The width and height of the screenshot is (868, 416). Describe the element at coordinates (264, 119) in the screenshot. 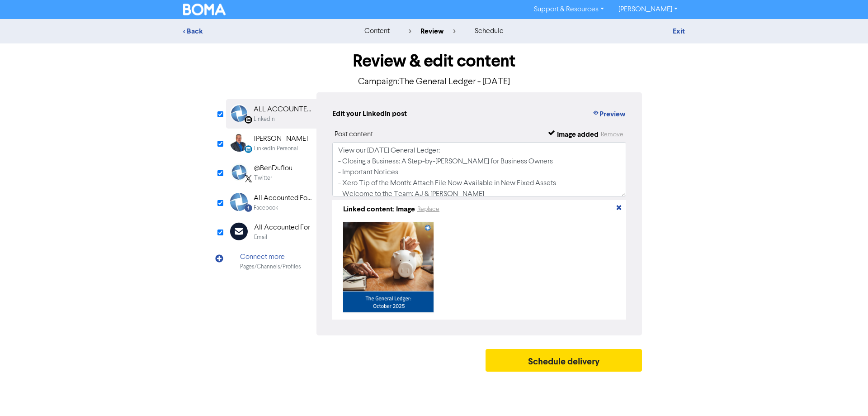

I see `div: LinkedIn` at that location.